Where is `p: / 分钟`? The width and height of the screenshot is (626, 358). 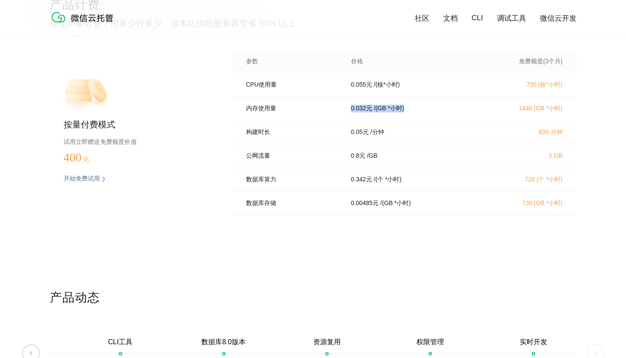 p: / 分钟 is located at coordinates (377, 132).